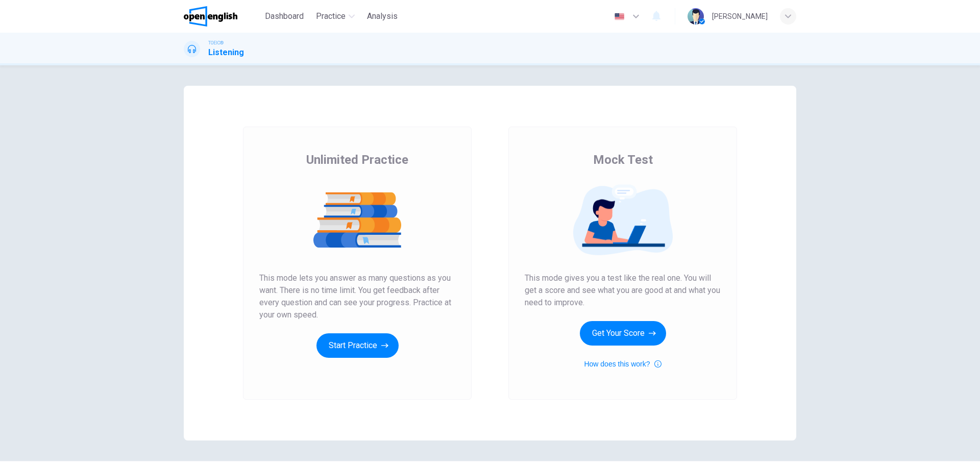 The height and width of the screenshot is (465, 980). What do you see at coordinates (382, 17) in the screenshot?
I see `a: Analysis` at bounding box center [382, 17].